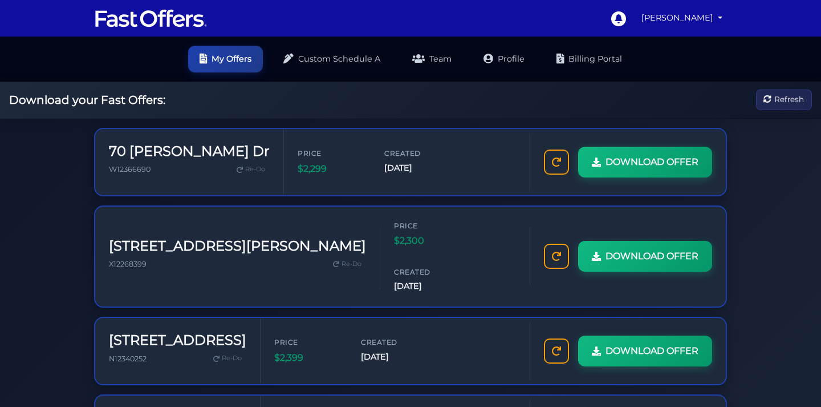  I want to click on h2: Download your Fast Offers:, so click(87, 100).